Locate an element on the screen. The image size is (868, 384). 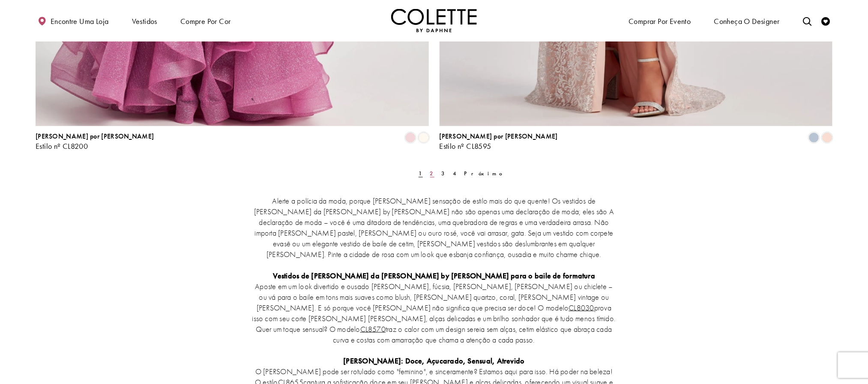
div: Colette por Daphne Estilo nº CL8595 is located at coordinates (498, 141).